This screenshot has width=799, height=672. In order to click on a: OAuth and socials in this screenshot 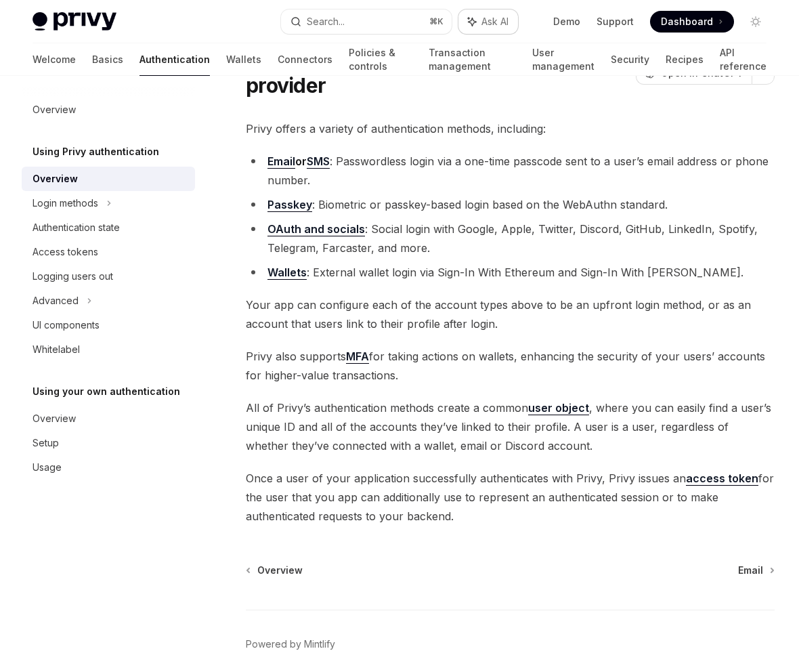, I will do `click(316, 229)`.